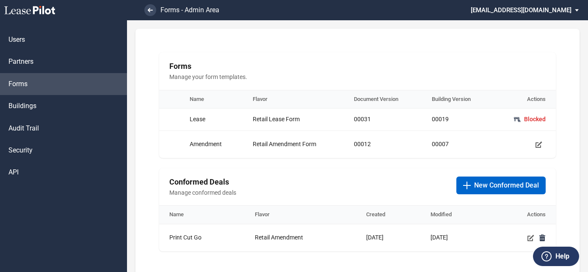 Image resolution: width=588 pixels, height=272 pixels. Describe the element at coordinates (21, 62) in the screenshot. I see `span: Partners` at that location.